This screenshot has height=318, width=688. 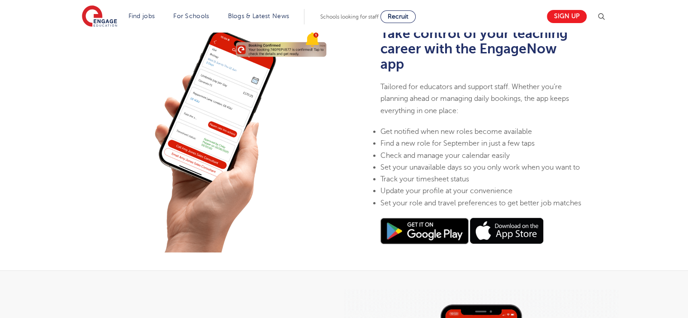 What do you see at coordinates (456, 132) in the screenshot?
I see `span: Get notified when new roles become available` at bounding box center [456, 132].